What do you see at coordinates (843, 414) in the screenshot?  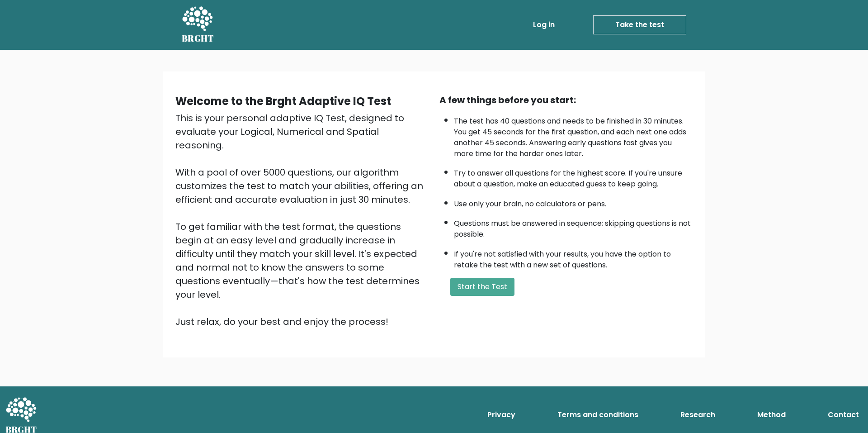 I see `a: Contact` at bounding box center [843, 414].